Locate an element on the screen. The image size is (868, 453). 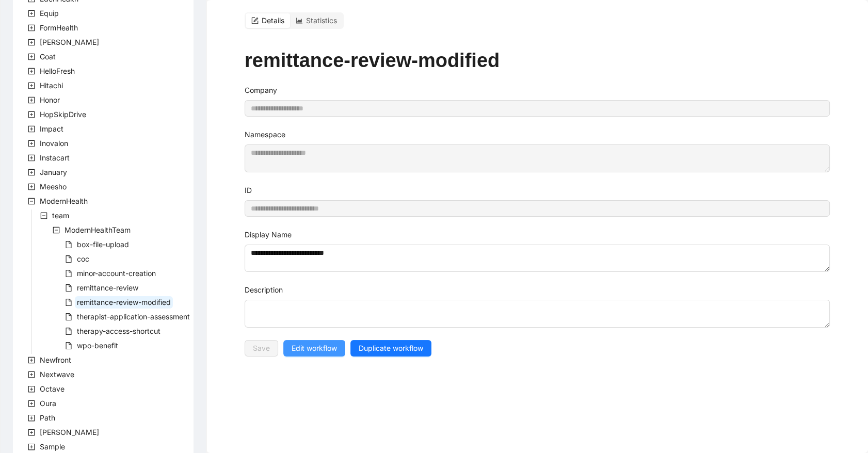
span: wpo-benefit is located at coordinates (97, 346).